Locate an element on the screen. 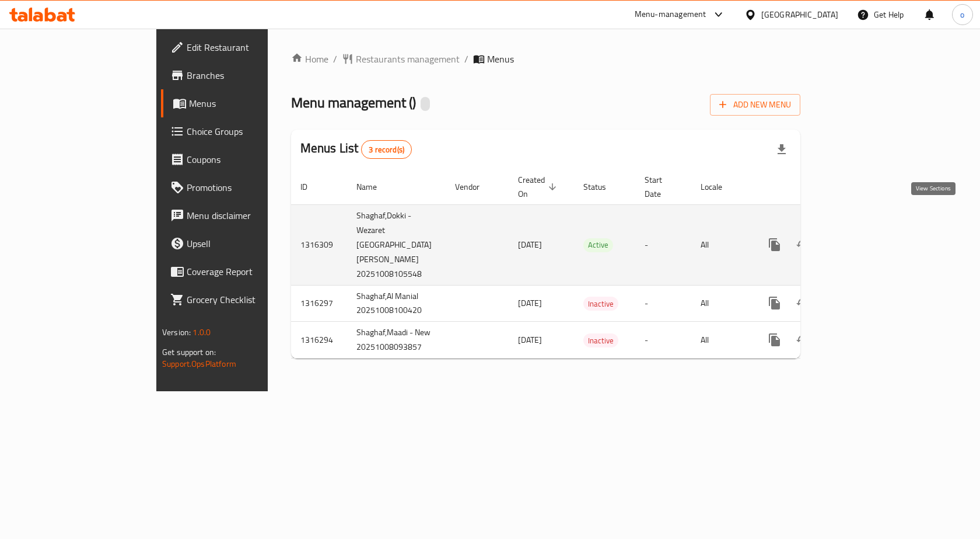  th: Actions is located at coordinates (817, 186).